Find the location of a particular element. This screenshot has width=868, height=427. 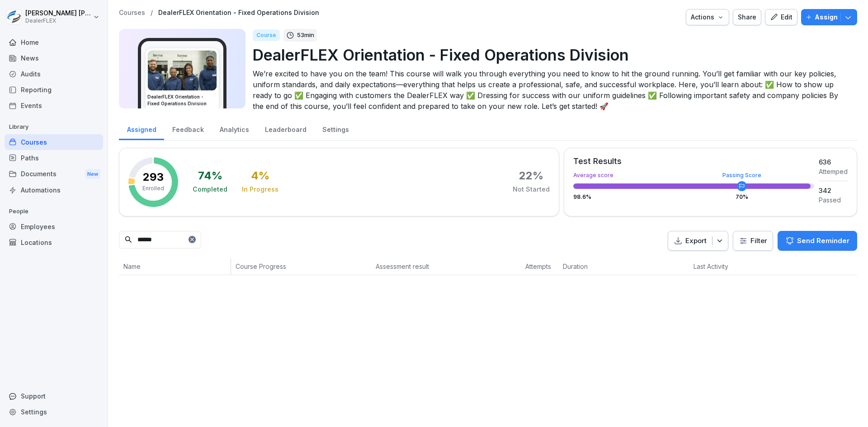

div: 22 % is located at coordinates (531, 176).